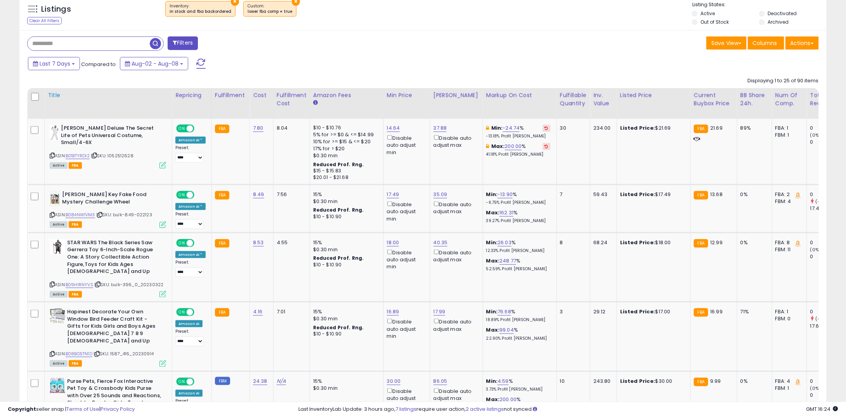 This screenshot has width=846, height=417. I want to click on div: seller snap | |, so click(71, 409).